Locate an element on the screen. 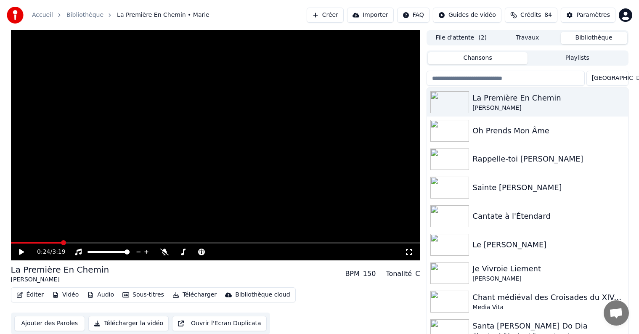  button: Playlists is located at coordinates (577, 58).